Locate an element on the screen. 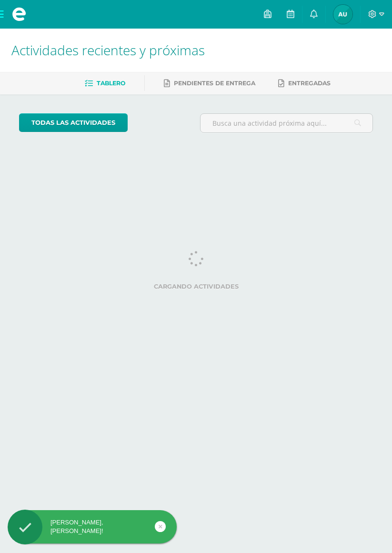 This screenshot has height=553, width=392. a: Pendientes de entrega is located at coordinates (210, 84).